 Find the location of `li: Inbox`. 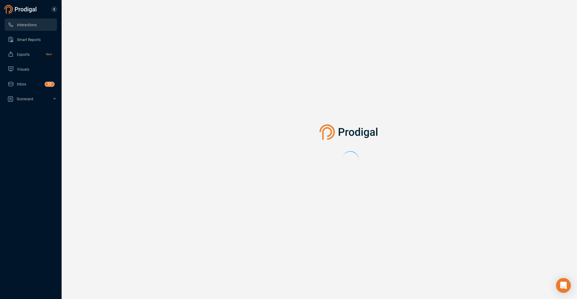

li: Inbox is located at coordinates (31, 84).